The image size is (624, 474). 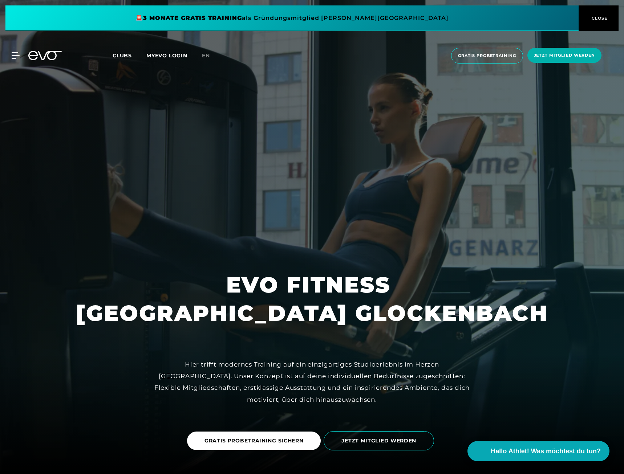 What do you see at coordinates (129, 55) in the screenshot?
I see `a: Clubs` at bounding box center [129, 55].